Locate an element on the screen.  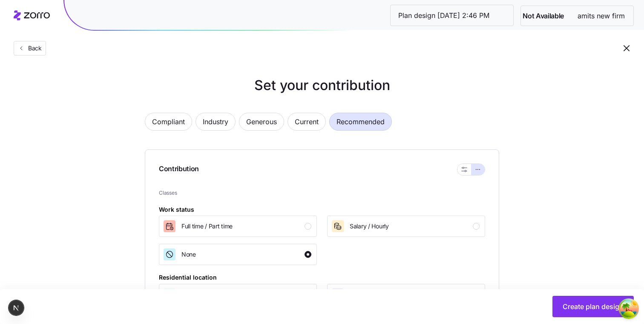
button: Create plan design is located at coordinates (593, 306).